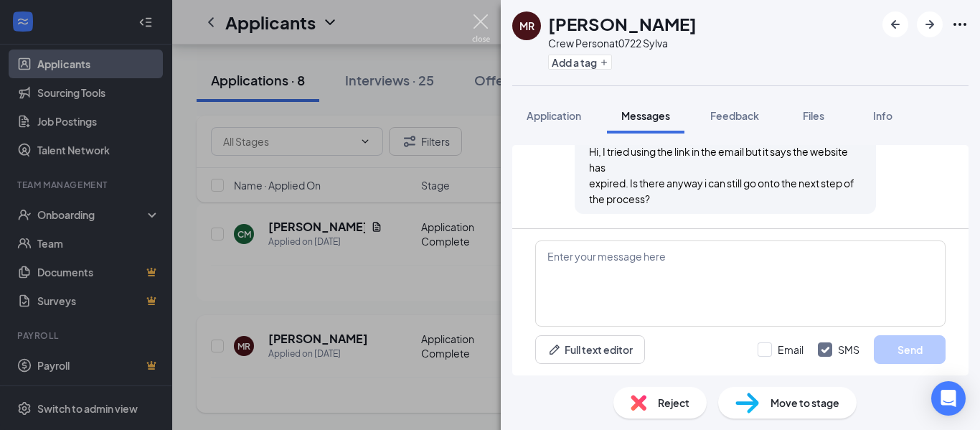 The height and width of the screenshot is (430, 980). Describe the element at coordinates (929, 24) in the screenshot. I see `button: ArrowRight` at that location.